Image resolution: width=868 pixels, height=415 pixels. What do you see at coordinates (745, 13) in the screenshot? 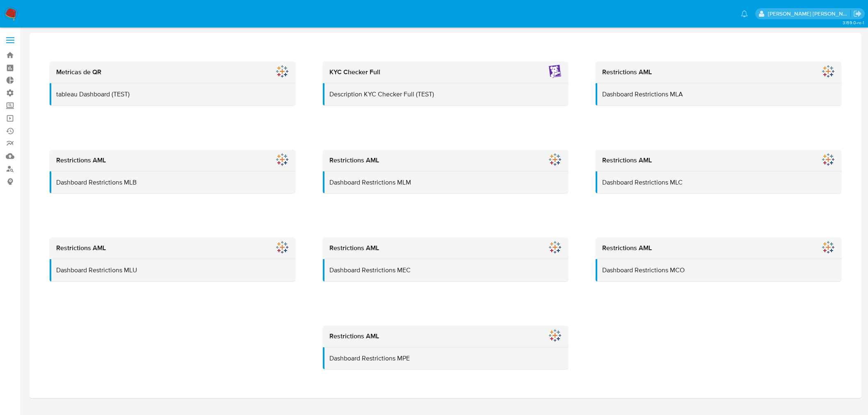
I see `a: Notificaciones` at bounding box center [745, 13].